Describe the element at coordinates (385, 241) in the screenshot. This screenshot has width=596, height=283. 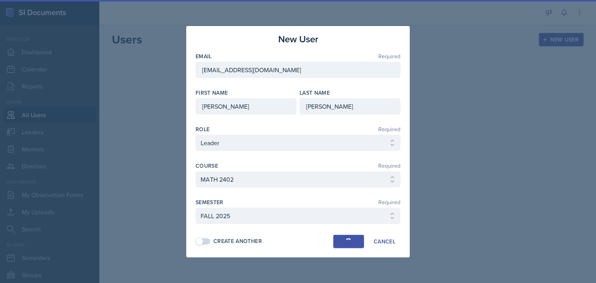
I see `div: Cancel` at that location.